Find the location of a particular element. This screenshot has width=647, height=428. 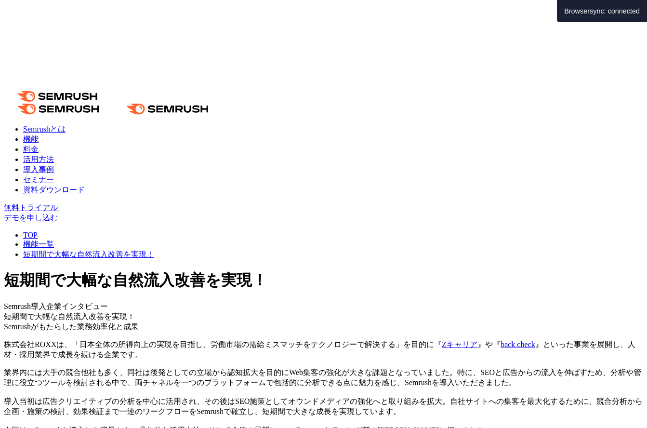

a: 導入事例 is located at coordinates (39, 169).